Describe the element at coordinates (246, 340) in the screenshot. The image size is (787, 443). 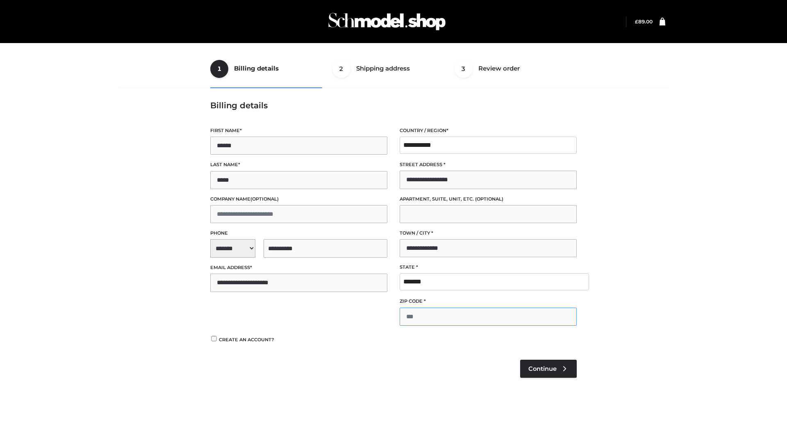
I see `span: Create an account?` at that location.